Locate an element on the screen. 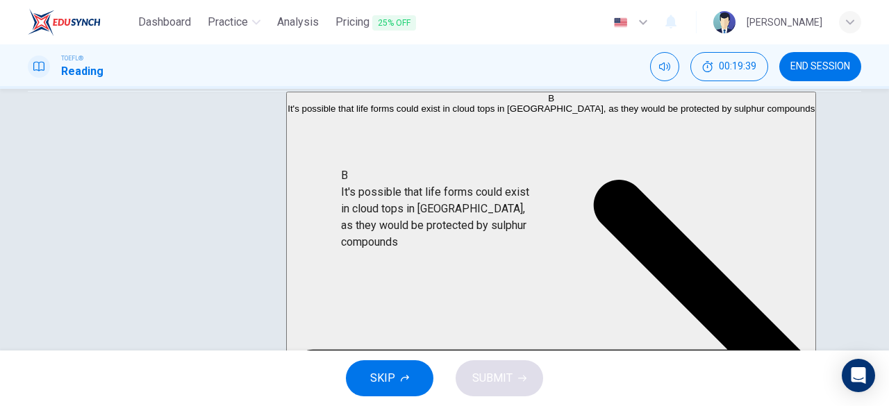  h1: Reading is located at coordinates (82, 72).